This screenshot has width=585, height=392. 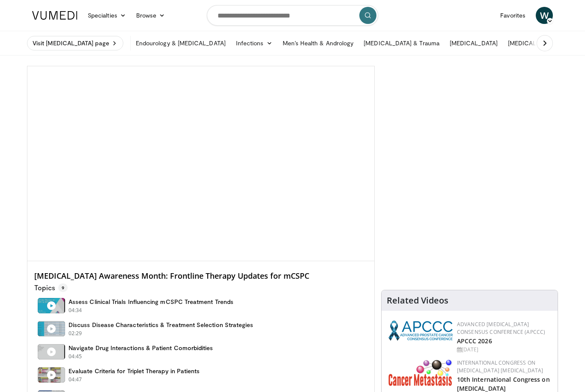 What do you see at coordinates (150, 15) in the screenshot?
I see `a: Browse` at bounding box center [150, 15].